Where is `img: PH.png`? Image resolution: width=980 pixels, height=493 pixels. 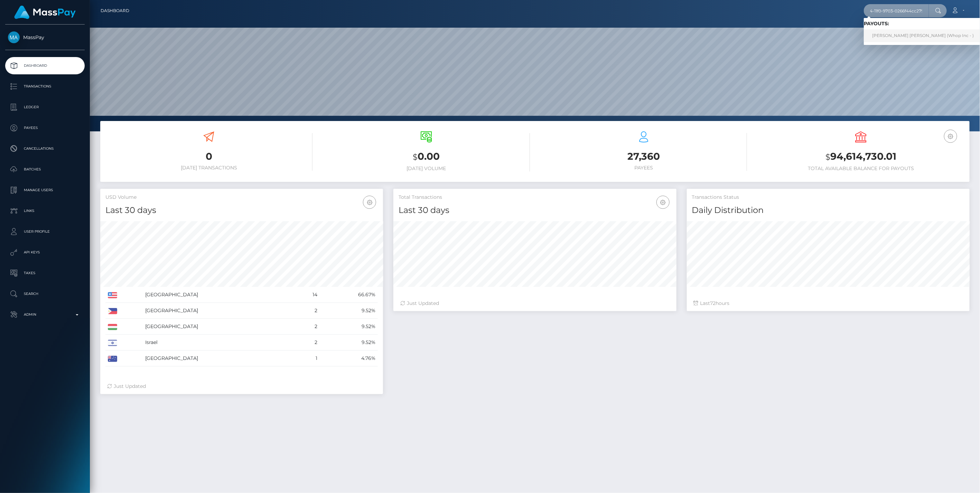 img: PH.png is located at coordinates (113, 311).